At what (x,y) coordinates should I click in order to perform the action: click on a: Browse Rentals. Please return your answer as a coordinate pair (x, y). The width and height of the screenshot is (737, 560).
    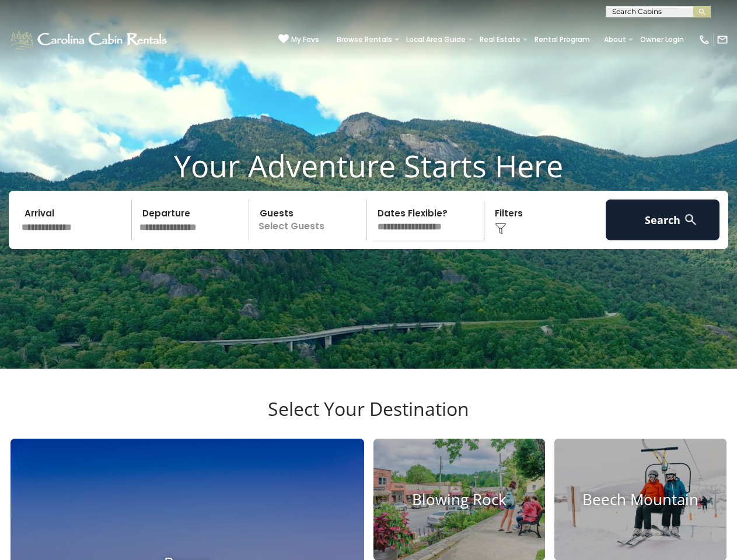
    Looking at the image, I should click on (364, 40).